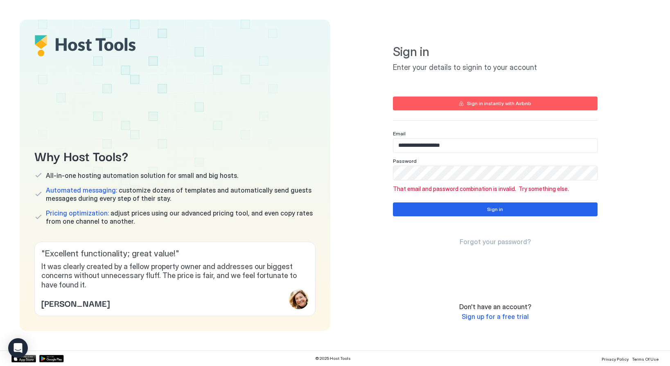  Describe the element at coordinates (18, 348) in the screenshot. I see `div: Open Intercom Messenger` at that location.